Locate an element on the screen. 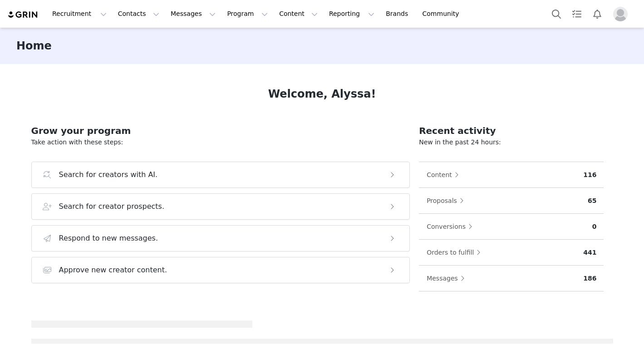  h3: Home is located at coordinates (34, 46).